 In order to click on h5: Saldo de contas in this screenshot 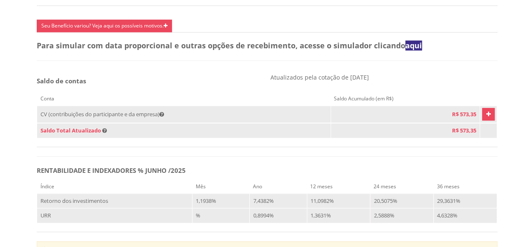, I will do `click(150, 81)`.